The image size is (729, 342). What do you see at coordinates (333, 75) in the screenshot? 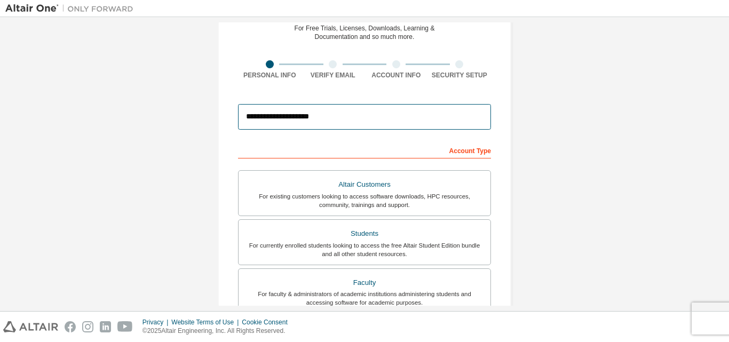
I see `div: Verify Email` at bounding box center [333, 75].